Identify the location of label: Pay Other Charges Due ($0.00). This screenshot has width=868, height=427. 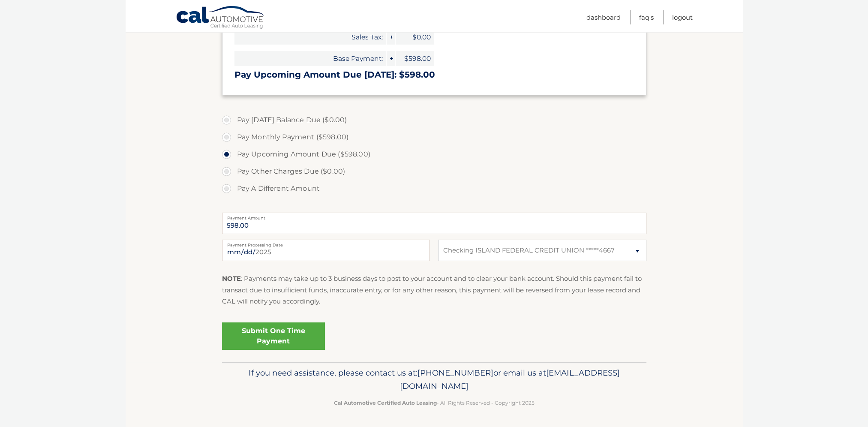
(434, 171).